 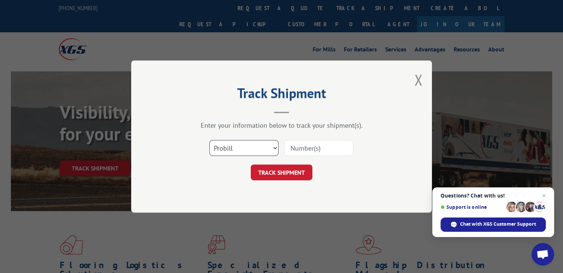 I want to click on div: Enter your information below to track your shipment(s)., so click(x=281, y=125).